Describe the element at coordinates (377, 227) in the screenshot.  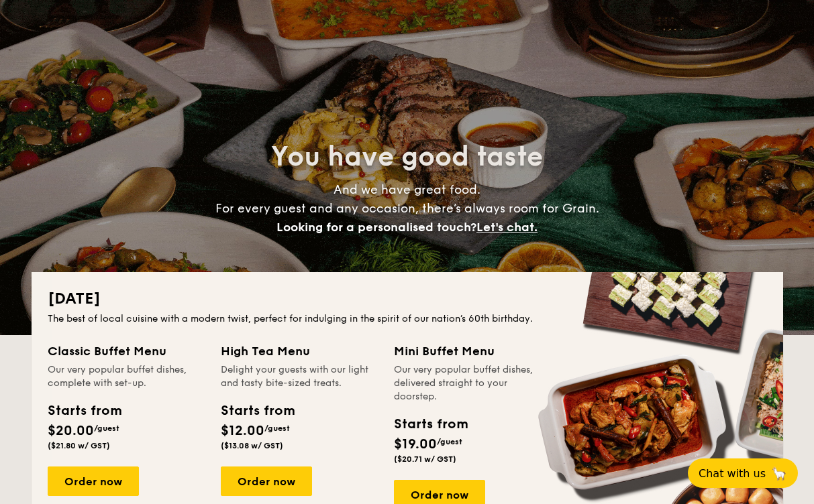
I see `span: Looking for a personalised touch?` at that location.